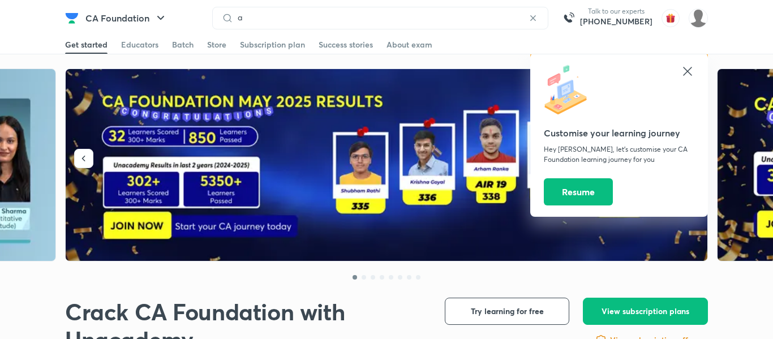 The image size is (773, 339). Describe the element at coordinates (507, 311) in the screenshot. I see `span: Try learning for free` at that location.